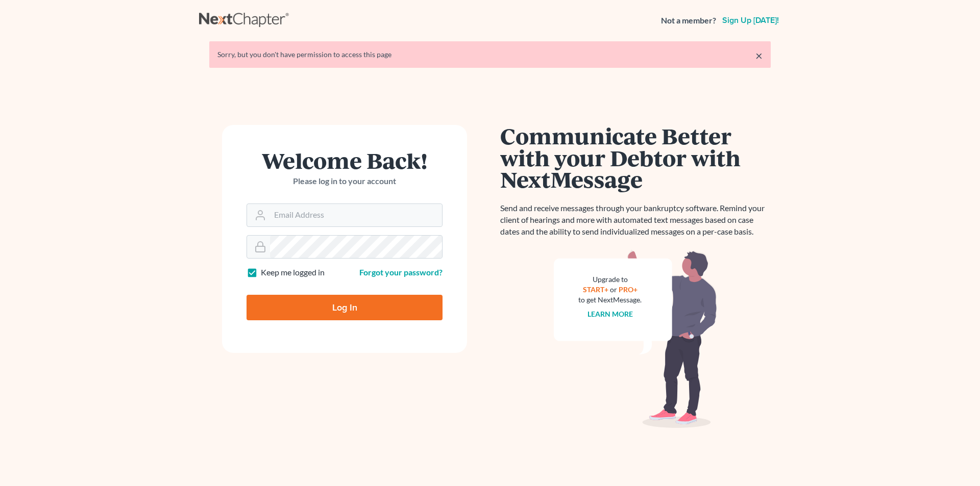 This screenshot has height=486, width=980. Describe the element at coordinates (635, 220) in the screenshot. I see `p: Send and receive messages through your bankruptcy software. Remind your client of hearings and mo...` at that location.